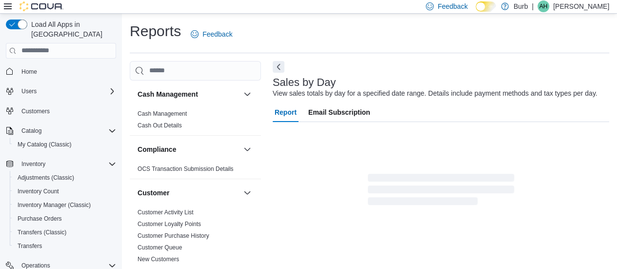 This screenshot has height=269, width=617. What do you see at coordinates (40, 219) in the screenshot?
I see `a: Purchase Orders` at bounding box center [40, 219].